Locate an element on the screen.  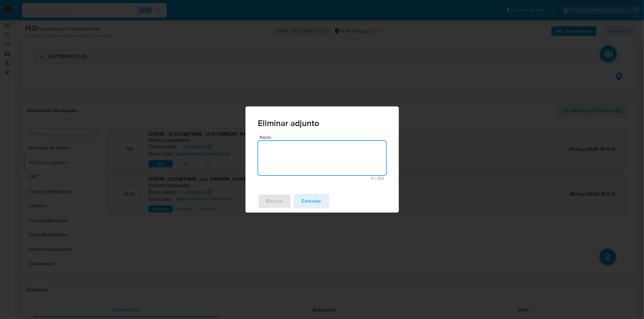
span: Cancelar is located at coordinates (311, 201).